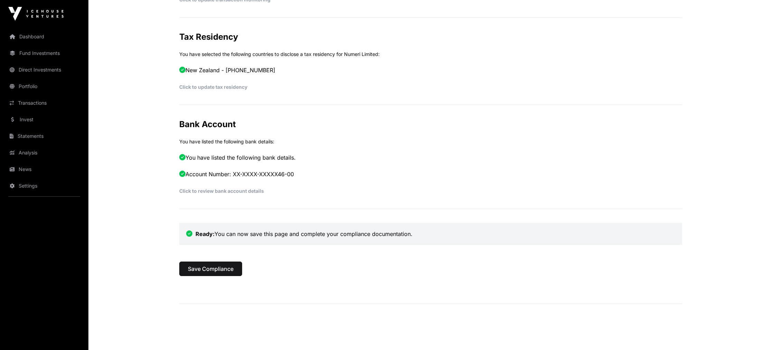 This screenshot has width=773, height=350. I want to click on a: Settings, so click(44, 186).